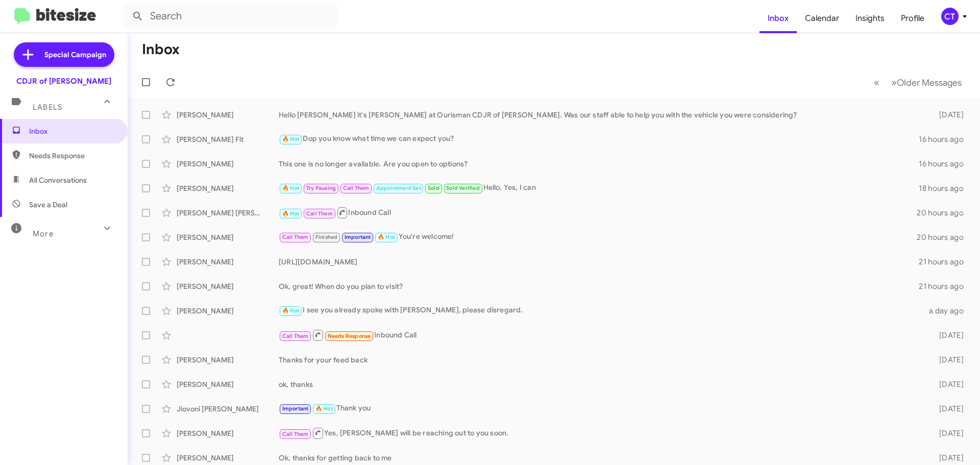  Describe the element at coordinates (597, 237) in the screenshot. I see `div: You're welcome!` at that location.